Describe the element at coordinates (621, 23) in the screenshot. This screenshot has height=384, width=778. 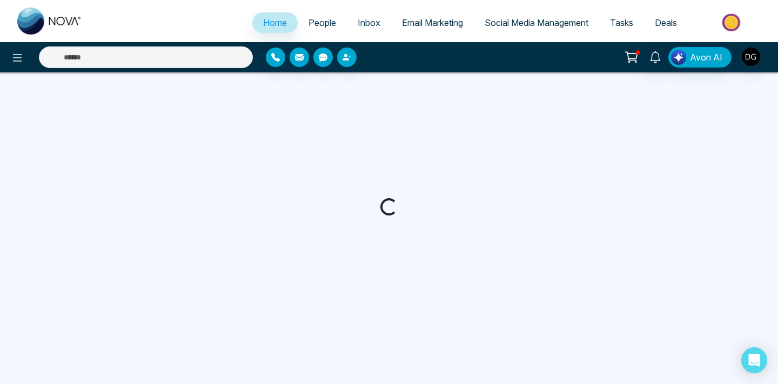
I see `a: Tasks` at that location.